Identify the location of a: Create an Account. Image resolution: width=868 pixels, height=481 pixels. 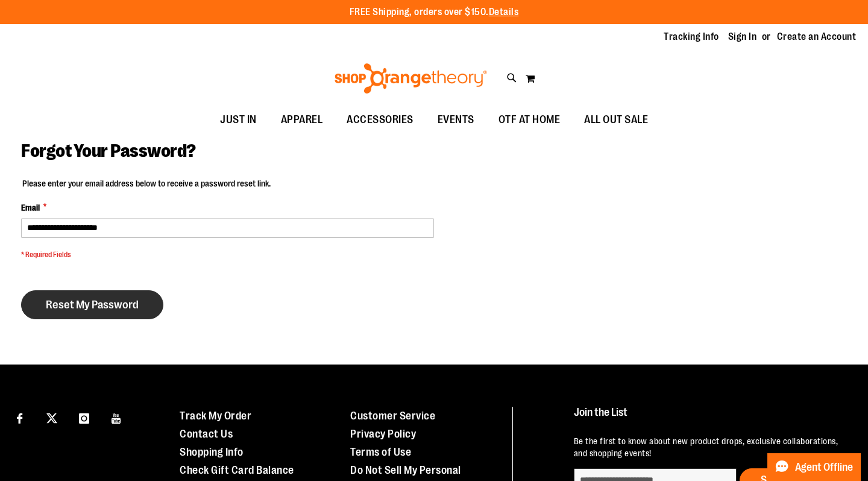
(817, 37).